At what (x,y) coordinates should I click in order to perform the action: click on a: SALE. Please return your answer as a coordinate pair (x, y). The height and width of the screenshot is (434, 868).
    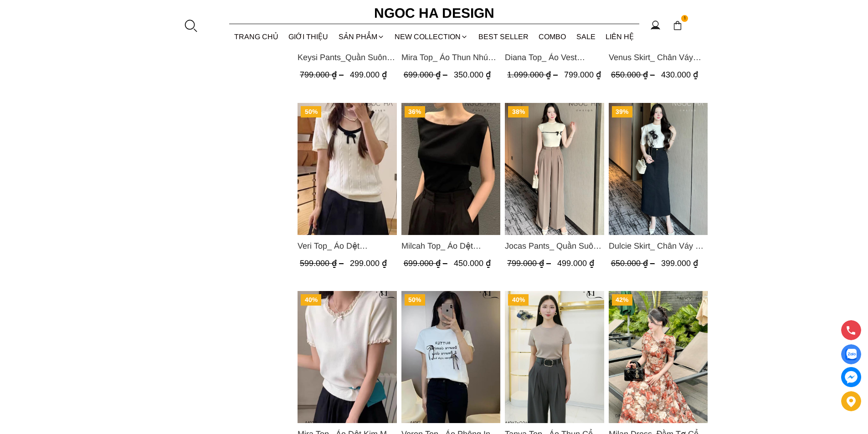
    Looking at the image, I should click on (586, 37).